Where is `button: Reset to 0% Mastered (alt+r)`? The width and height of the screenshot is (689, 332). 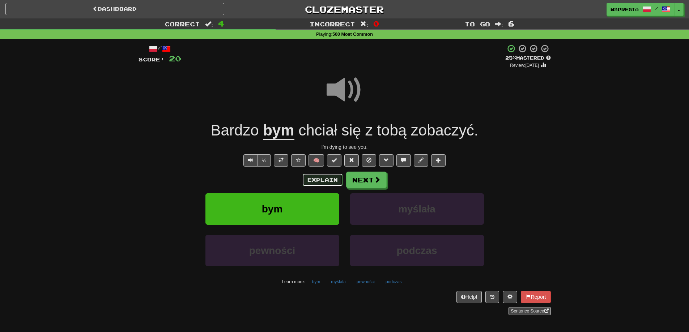
button: Reset to 0% Mastered (alt+r) is located at coordinates (351, 160).